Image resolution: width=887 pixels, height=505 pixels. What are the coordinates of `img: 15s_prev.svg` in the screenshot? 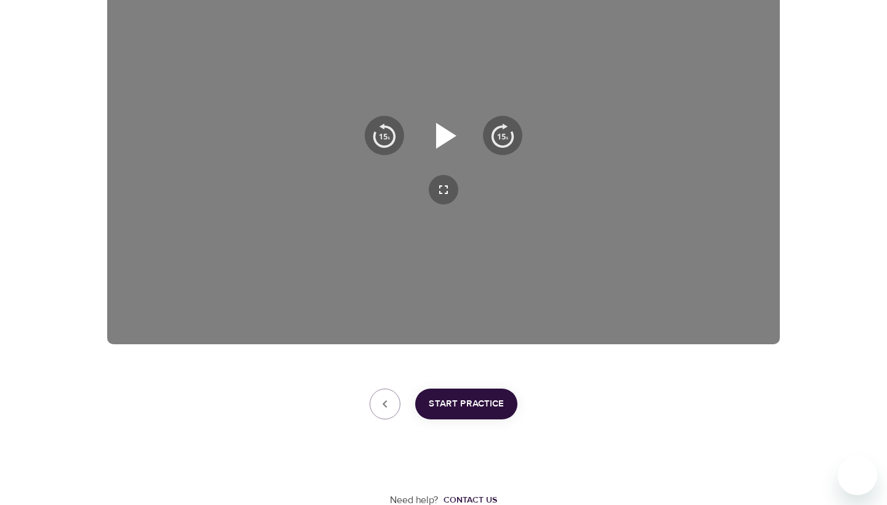 It's located at (384, 135).